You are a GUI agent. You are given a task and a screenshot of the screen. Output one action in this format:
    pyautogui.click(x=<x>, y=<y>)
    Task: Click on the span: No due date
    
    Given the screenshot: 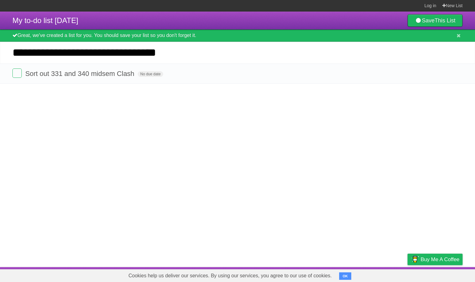 What is the action you would take?
    pyautogui.click(x=150, y=74)
    